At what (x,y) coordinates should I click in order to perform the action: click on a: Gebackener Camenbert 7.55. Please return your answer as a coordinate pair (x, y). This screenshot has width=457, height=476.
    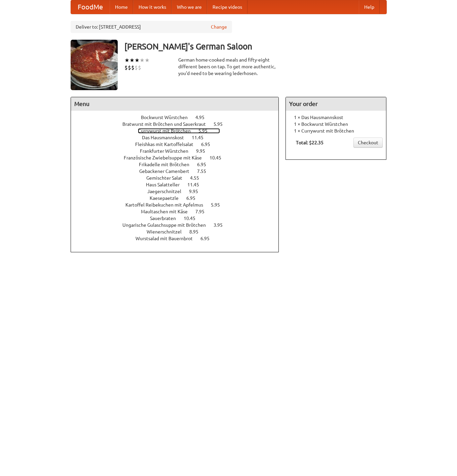
    Looking at the image, I should click on (179, 171).